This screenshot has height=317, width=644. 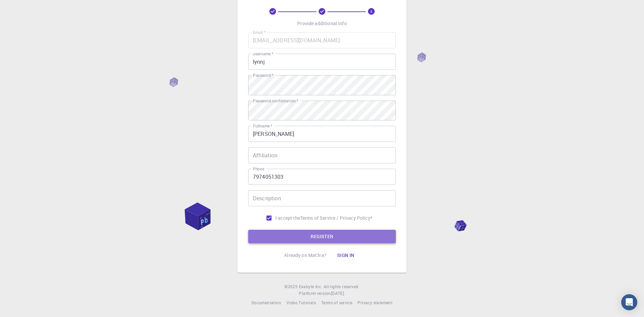 What do you see at coordinates (629, 302) in the screenshot?
I see `div: Open Intercom Messenger` at bounding box center [629, 302].